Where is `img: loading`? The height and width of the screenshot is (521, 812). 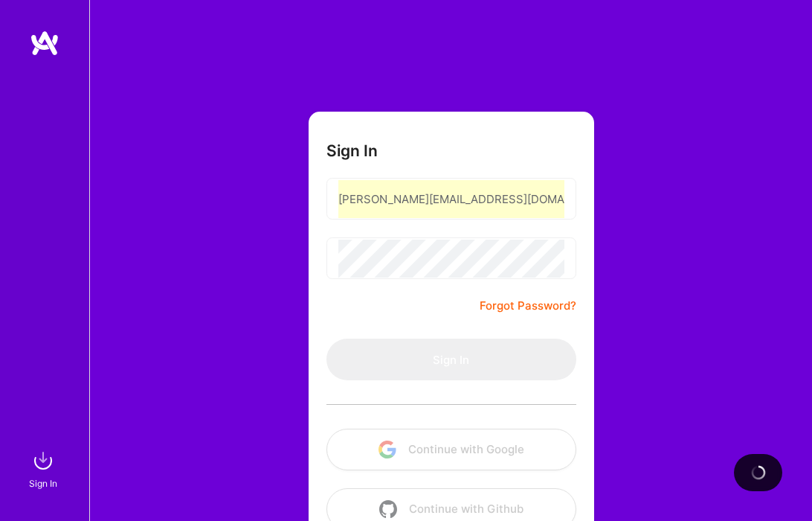 img: loading is located at coordinates (758, 471).